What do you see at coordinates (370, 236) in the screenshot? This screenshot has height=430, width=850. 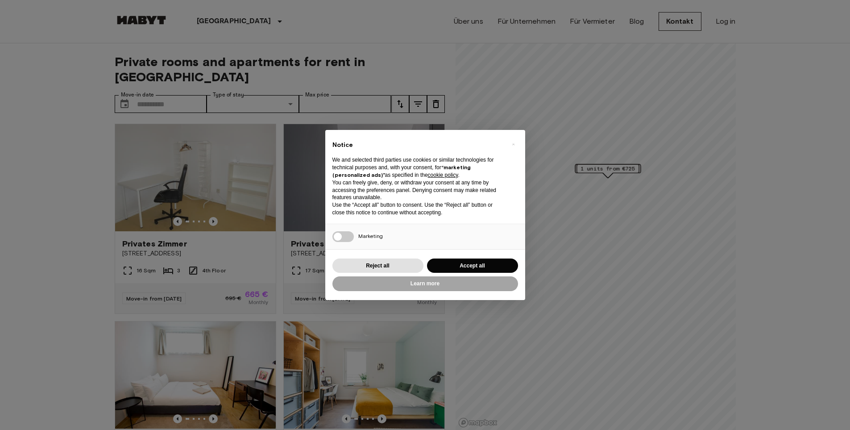 I see `span: Marketing` at bounding box center [370, 236].